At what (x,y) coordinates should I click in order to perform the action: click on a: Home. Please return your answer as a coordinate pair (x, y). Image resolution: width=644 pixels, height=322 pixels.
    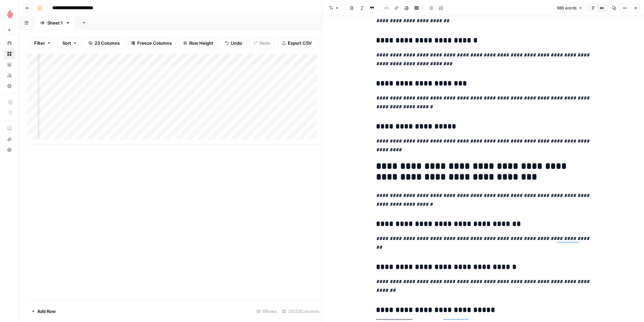
    Looking at the image, I should click on (9, 43).